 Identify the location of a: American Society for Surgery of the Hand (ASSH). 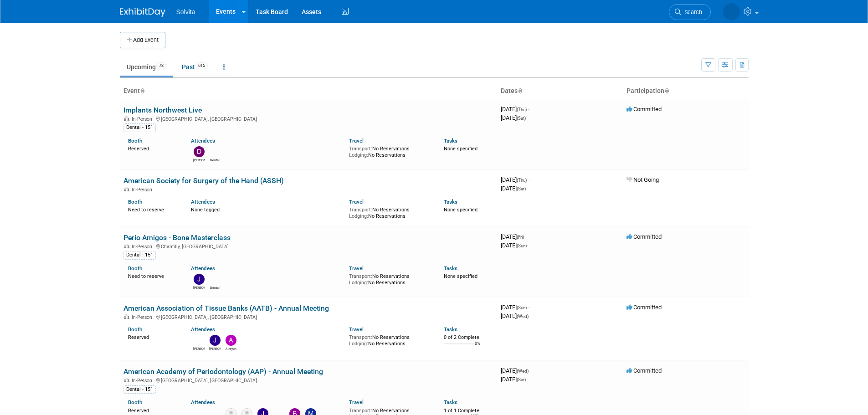
(204, 180).